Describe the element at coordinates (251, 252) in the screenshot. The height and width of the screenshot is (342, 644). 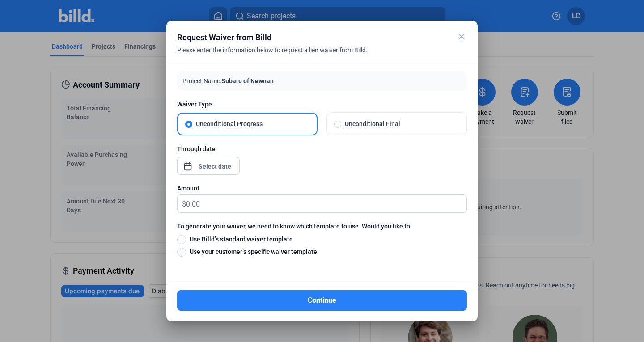
I see `span: Use your customer’s specific waiver template` at that location.